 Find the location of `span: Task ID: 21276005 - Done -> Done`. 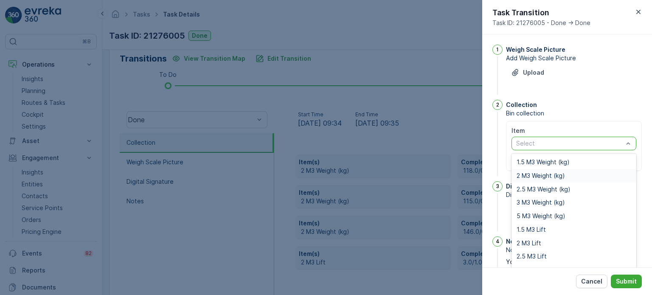

span: Task ID: 21276005 - Done -> Done is located at coordinates (541, 23).